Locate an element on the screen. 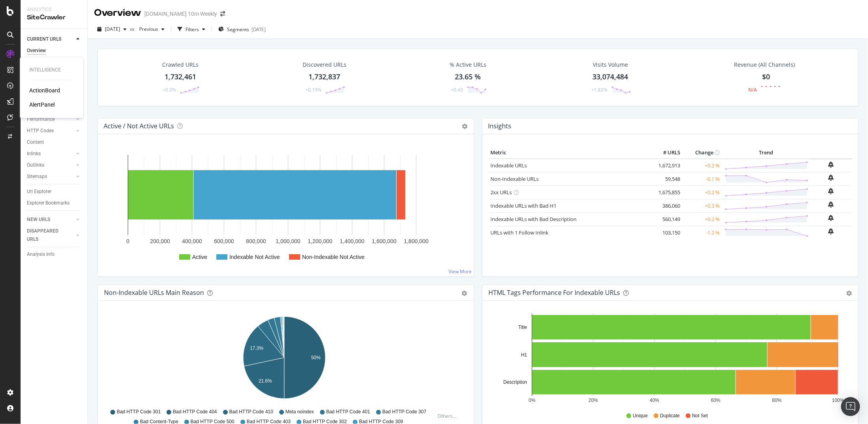 This screenshot has width=868, height=424. div: HTML Tags Performance for Indexable URLs is located at coordinates (554, 293).